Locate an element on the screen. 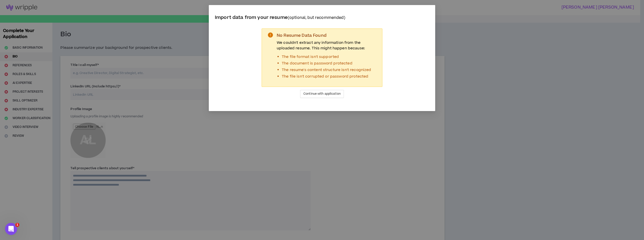 The image size is (644, 240). span: exclamation-circle is located at coordinates (270, 35).